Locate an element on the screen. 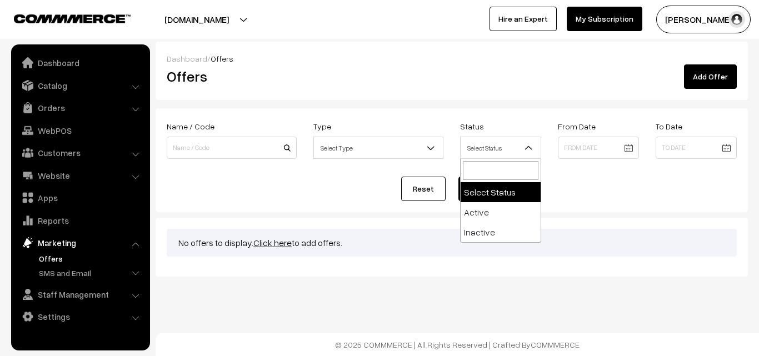 This screenshot has width=759, height=356. span: Select Type is located at coordinates (378, 148).